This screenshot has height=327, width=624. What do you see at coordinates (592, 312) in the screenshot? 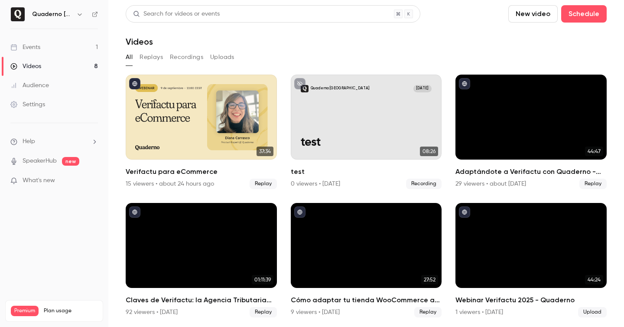
I see `span: Upload` at bounding box center [592, 312].